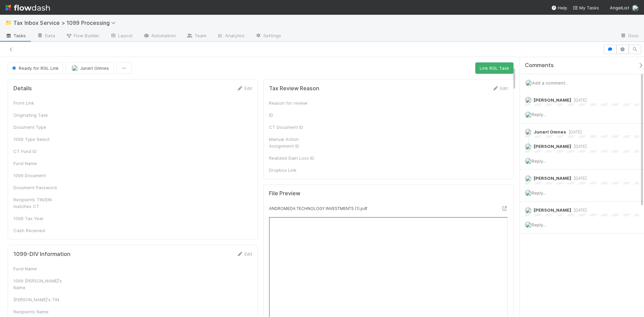  I want to click on a: Analytics, so click(231, 36).